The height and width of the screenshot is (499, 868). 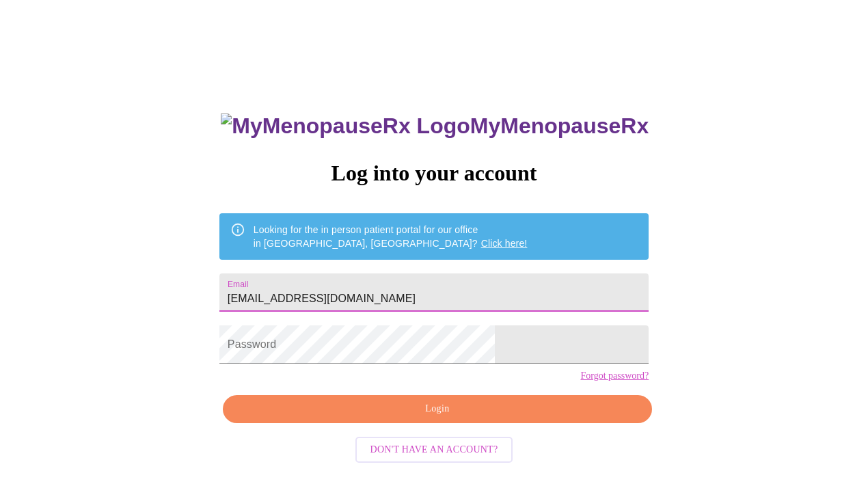 I want to click on button: Login, so click(x=437, y=409).